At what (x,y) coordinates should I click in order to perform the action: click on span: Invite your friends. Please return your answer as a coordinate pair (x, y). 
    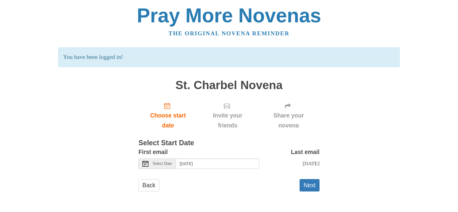
    Looking at the image, I should click on (227, 120).